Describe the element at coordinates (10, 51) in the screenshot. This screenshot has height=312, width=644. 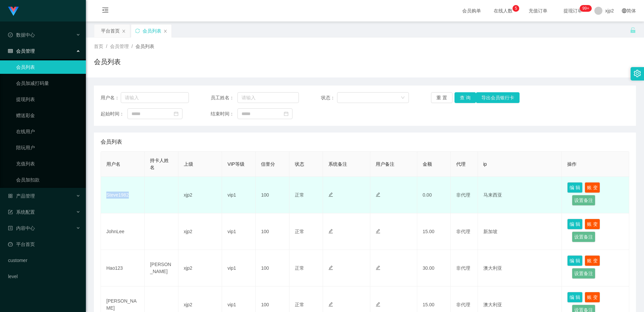
I see `i: 图标: table` at that location.